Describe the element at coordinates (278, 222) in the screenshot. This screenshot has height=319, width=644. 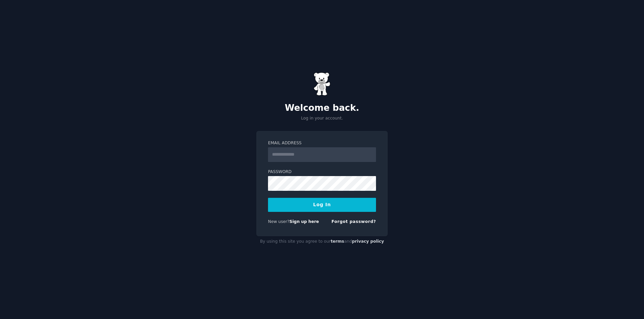
I see `span: New user?` at that location.